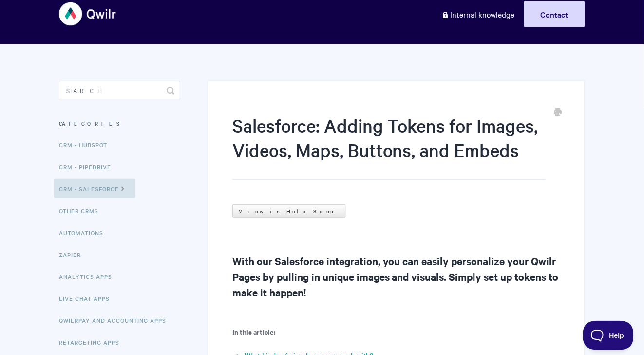 The width and height of the screenshot is (644, 355). I want to click on a: Automations, so click(85, 233).